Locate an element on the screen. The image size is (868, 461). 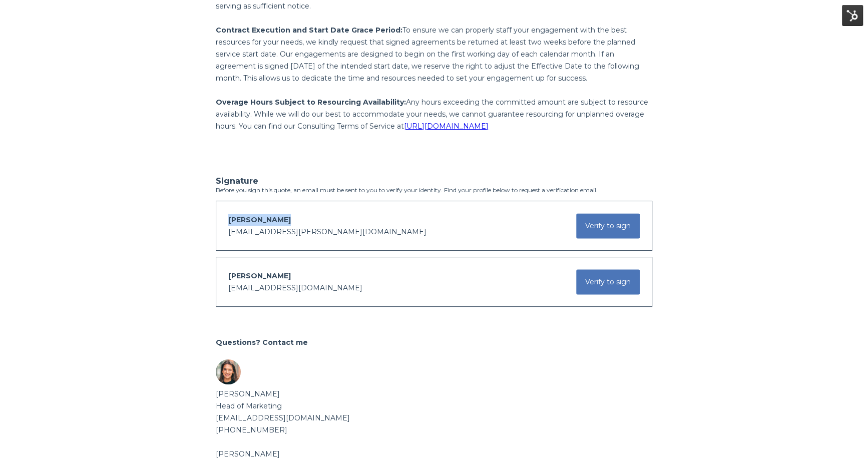
h3: Signature is located at coordinates (434, 181).